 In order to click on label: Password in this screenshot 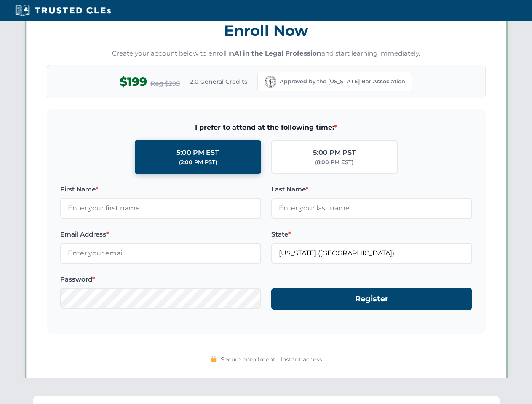, I will do `click(160, 279)`.